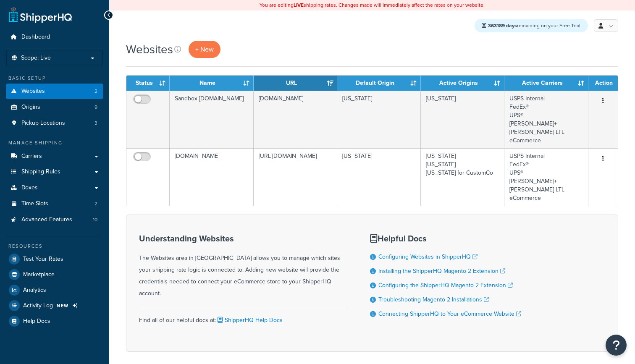 The height and width of the screenshot is (364, 635). What do you see at coordinates (428, 256) in the screenshot?
I see `a: Configuring Websites in ShipperHQ` at bounding box center [428, 256].